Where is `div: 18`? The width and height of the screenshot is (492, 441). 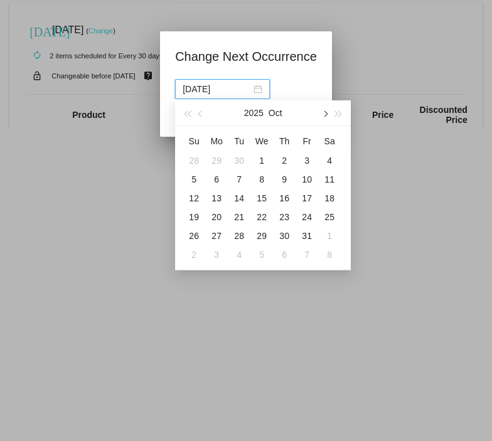
div: 18 is located at coordinates (330, 198).